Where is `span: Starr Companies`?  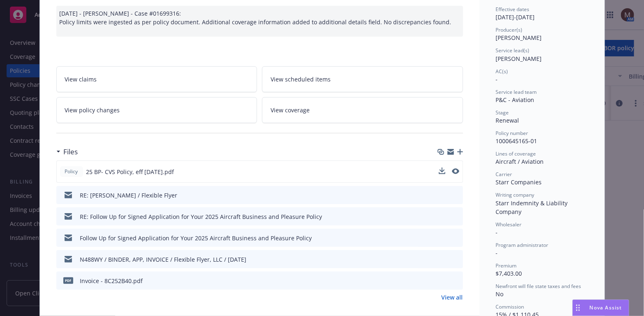
span: Starr Companies is located at coordinates (519, 182).